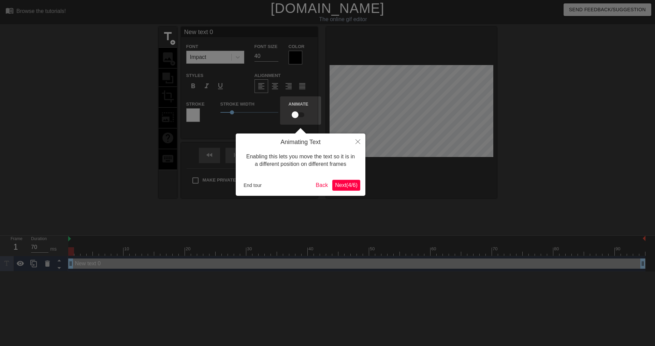 Image resolution: width=655 pixels, height=346 pixels. I want to click on button: Close, so click(358, 141).